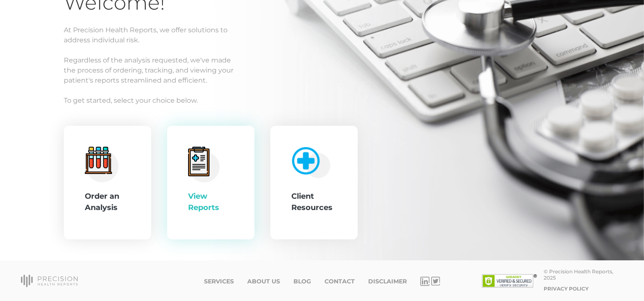 The width and height of the screenshot is (644, 301). What do you see at coordinates (387, 281) in the screenshot?
I see `a: Disclaimer` at bounding box center [387, 281].